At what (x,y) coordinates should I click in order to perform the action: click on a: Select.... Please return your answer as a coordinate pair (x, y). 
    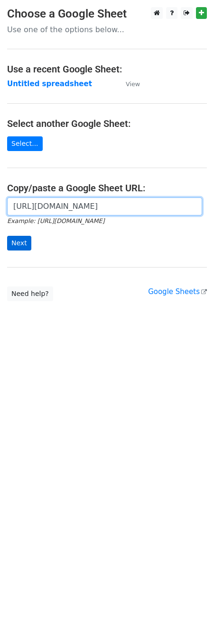
    Looking at the image, I should click on (24, 144).